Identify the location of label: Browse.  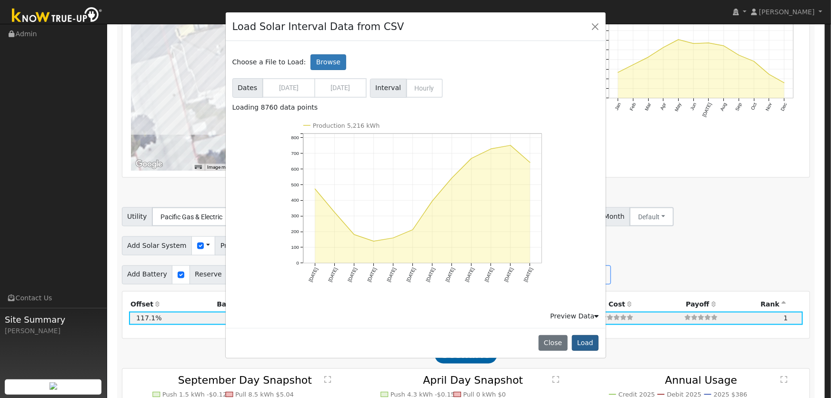
(328, 62).